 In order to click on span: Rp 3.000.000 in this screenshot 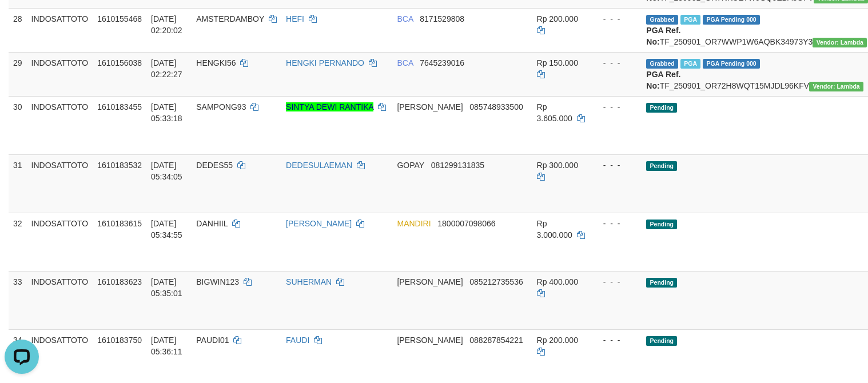, I will do `click(554, 229)`.